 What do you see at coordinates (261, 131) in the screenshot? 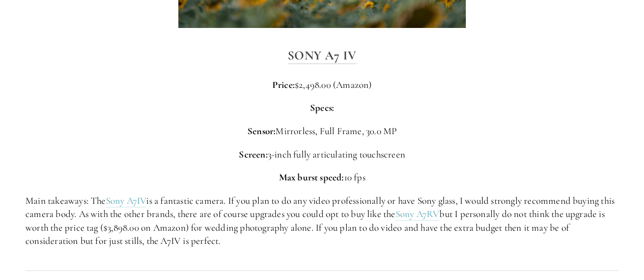
I see `strong: Sensor:` at bounding box center [261, 131].